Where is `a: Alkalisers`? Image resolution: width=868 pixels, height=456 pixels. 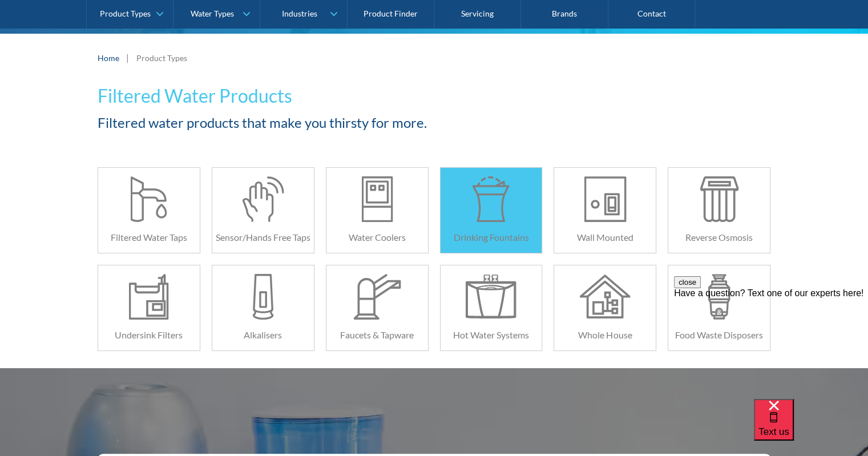 a: Alkalisers is located at coordinates (263, 308).